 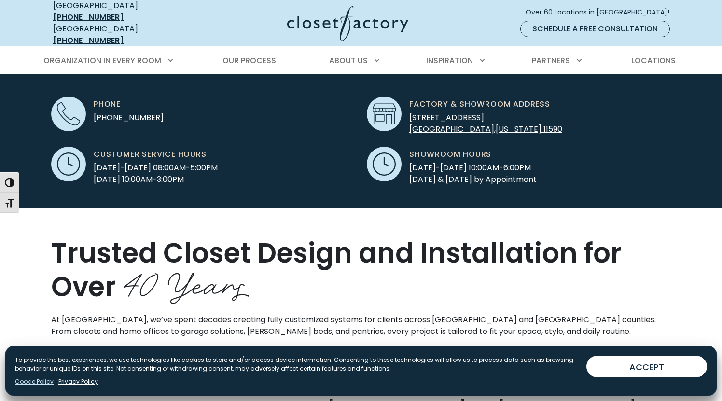 I want to click on span: Trusted Closet Design and Installation for Over, so click(x=336, y=270).